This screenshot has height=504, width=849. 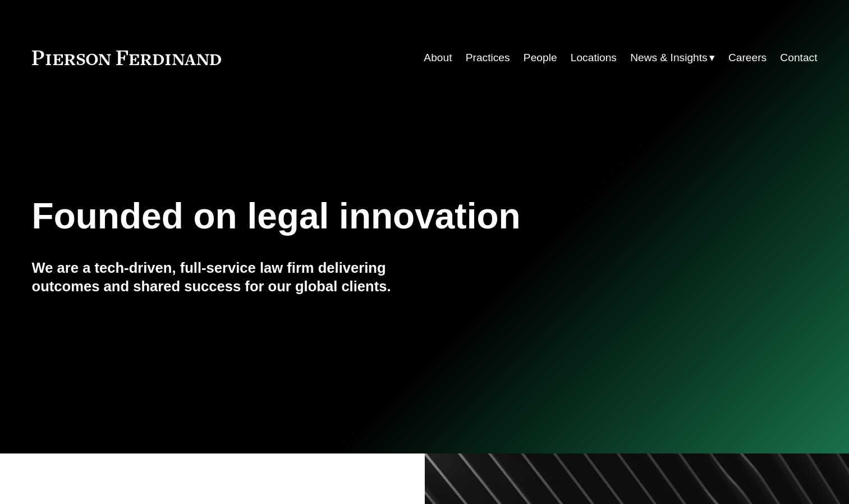 I want to click on a: Careers, so click(x=748, y=58).